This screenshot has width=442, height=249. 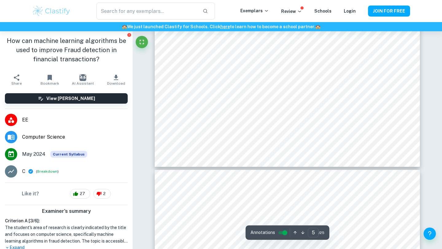 I want to click on button: AI Assistant, so click(x=83, y=80).